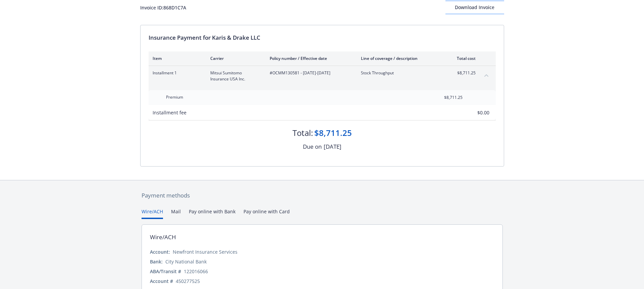 This screenshot has height=289, width=644. I want to click on span: Installment 1, so click(176, 73).